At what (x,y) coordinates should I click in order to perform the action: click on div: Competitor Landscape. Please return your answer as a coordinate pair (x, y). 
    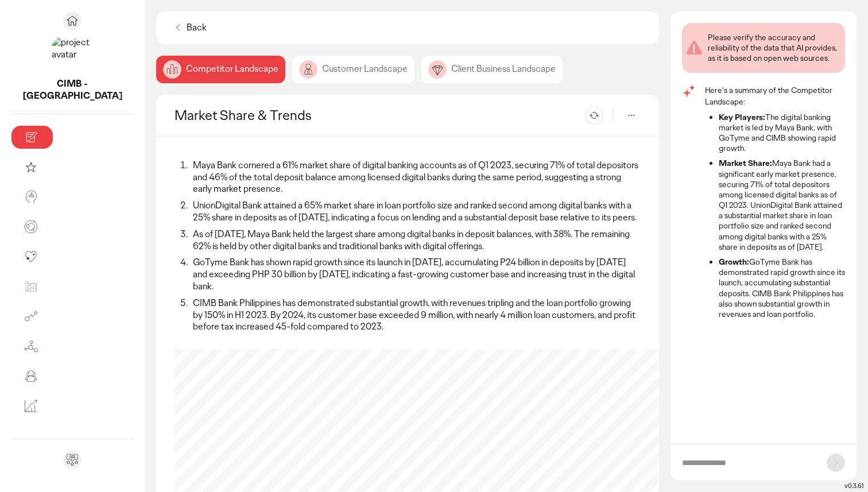
    Looking at the image, I should click on (220, 69).